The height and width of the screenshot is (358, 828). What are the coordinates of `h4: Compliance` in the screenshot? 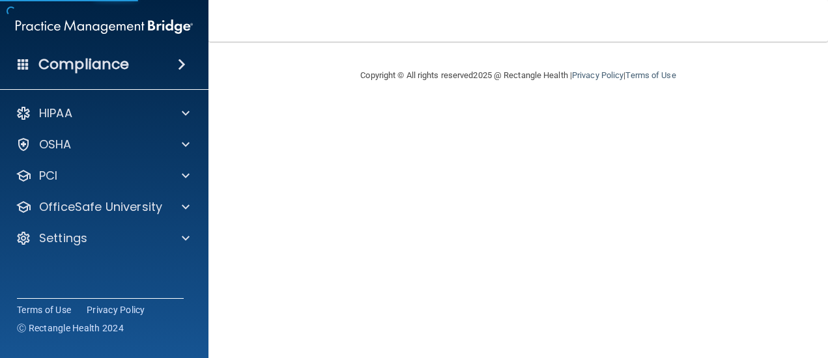 It's located at (83, 65).